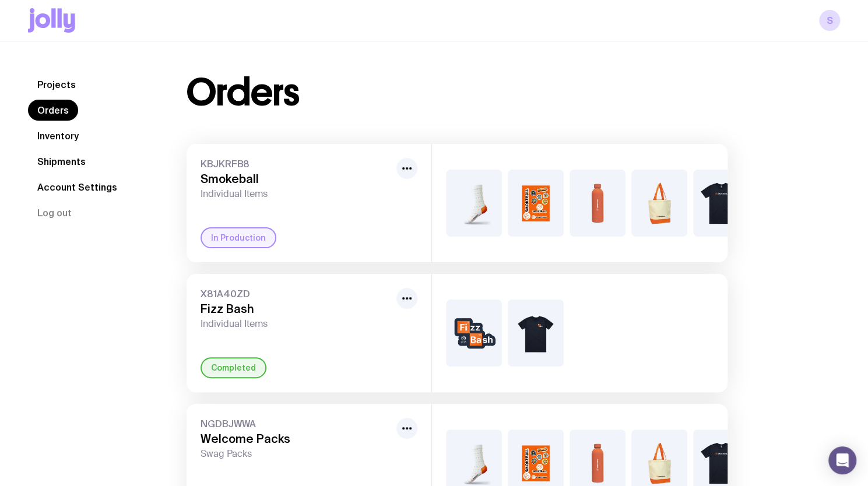 Image resolution: width=868 pixels, height=486 pixels. What do you see at coordinates (61, 162) in the screenshot?
I see `a: Shipments` at bounding box center [61, 162].